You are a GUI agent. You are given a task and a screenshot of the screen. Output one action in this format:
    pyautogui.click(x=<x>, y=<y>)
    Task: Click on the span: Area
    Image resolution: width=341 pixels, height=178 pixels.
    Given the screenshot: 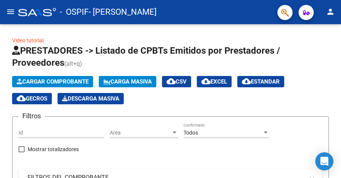 What is the action you would take?
    pyautogui.click(x=140, y=133)
    